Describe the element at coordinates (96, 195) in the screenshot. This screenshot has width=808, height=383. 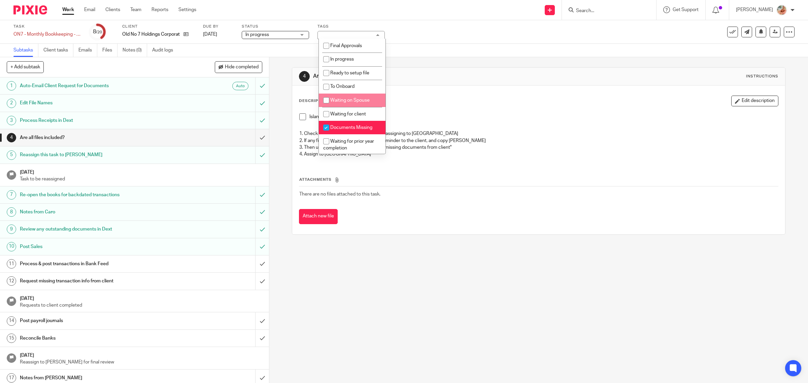
I see `h1: Re-open the books for backdated transactions` at that location.